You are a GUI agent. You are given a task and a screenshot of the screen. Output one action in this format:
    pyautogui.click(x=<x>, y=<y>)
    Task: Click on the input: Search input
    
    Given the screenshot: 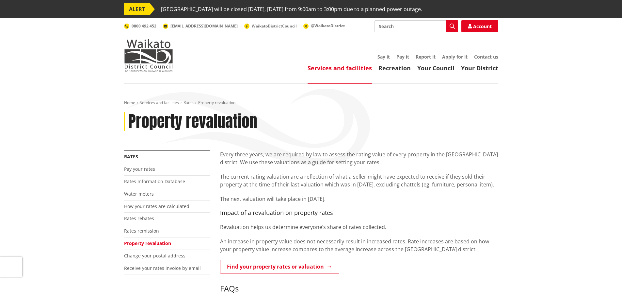 What is the action you would take?
    pyautogui.click(x=416, y=26)
    